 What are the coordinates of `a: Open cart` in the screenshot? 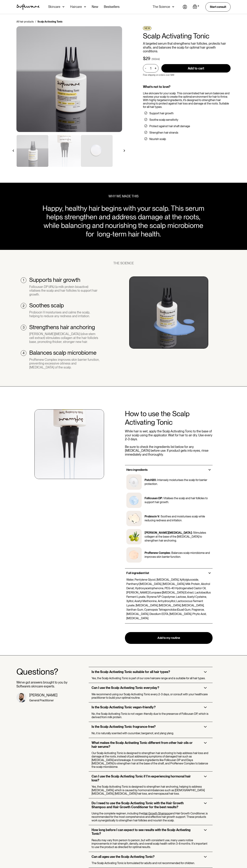 It's located at (196, 7).